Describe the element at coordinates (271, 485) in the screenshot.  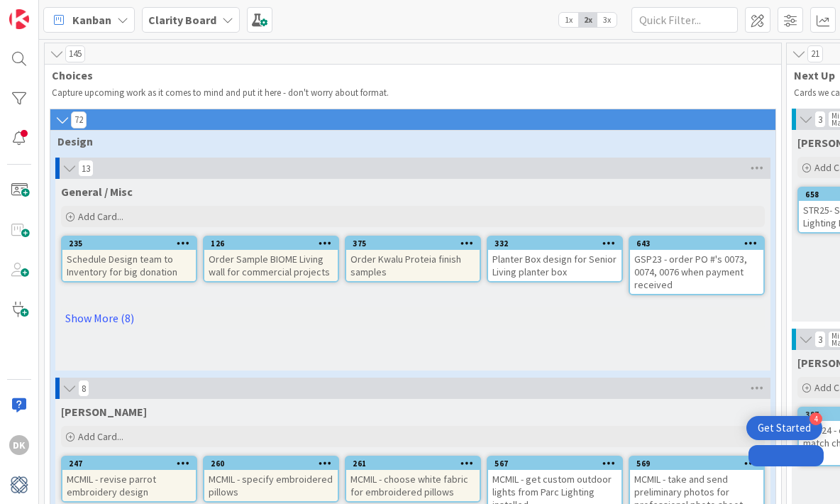
I see `div: MCMIL - specify embroidered pillows` at that location.